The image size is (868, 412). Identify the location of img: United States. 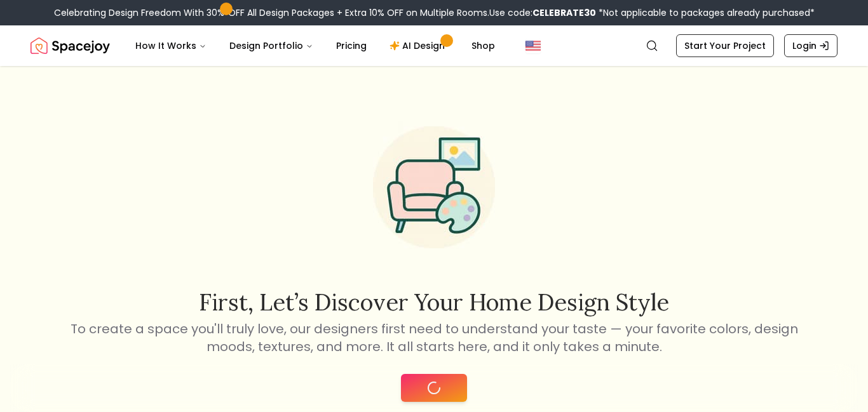
(533, 46).